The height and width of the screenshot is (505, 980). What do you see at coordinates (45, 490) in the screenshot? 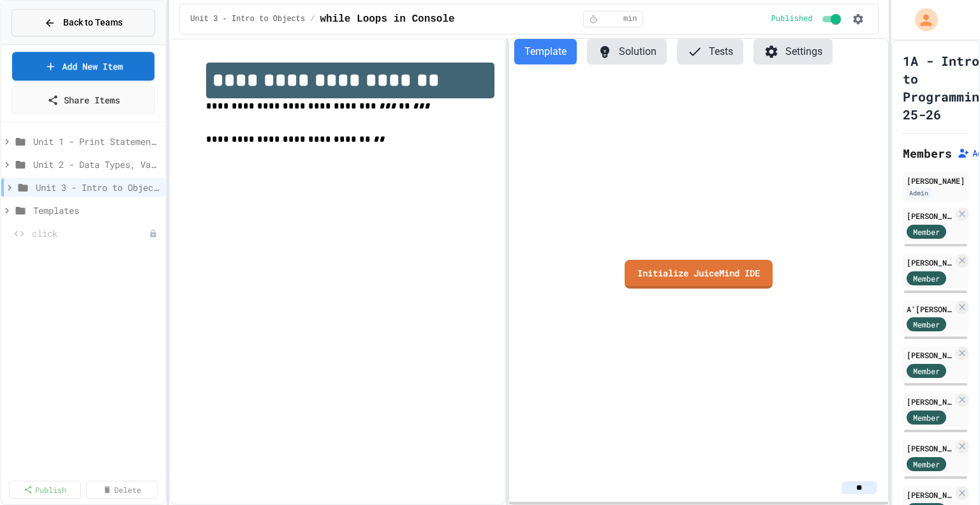
I see `a: Publish` at bounding box center [45, 490].